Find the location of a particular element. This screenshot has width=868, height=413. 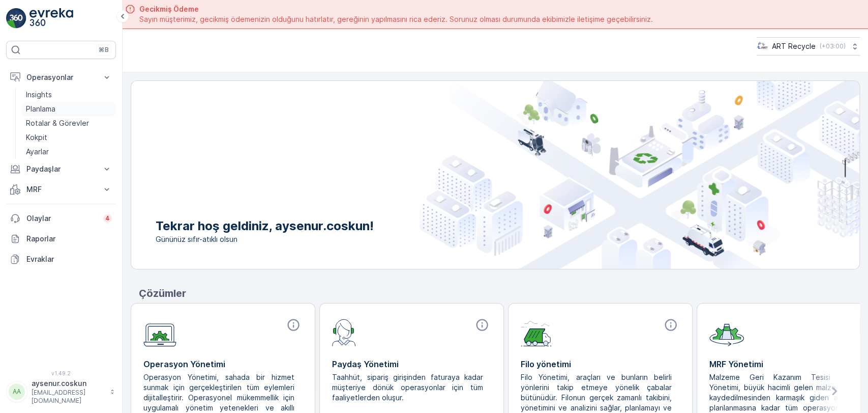

div: AA is located at coordinates (17, 392).